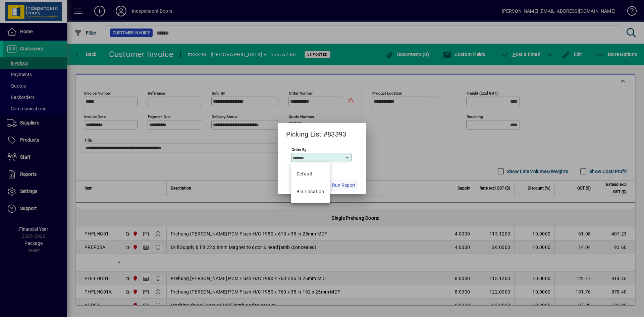 Image resolution: width=644 pixels, height=317 pixels. I want to click on mat-label: Order By, so click(299, 149).